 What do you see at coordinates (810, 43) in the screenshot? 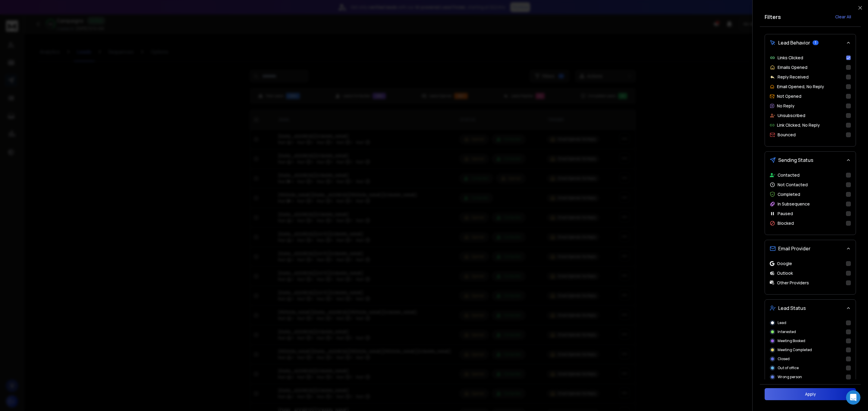
I see `button: Lead Behavior1` at bounding box center [810, 43].